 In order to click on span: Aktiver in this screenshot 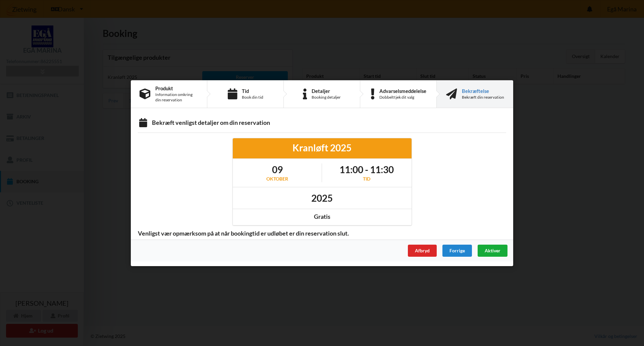, I will do `click(492, 250)`.